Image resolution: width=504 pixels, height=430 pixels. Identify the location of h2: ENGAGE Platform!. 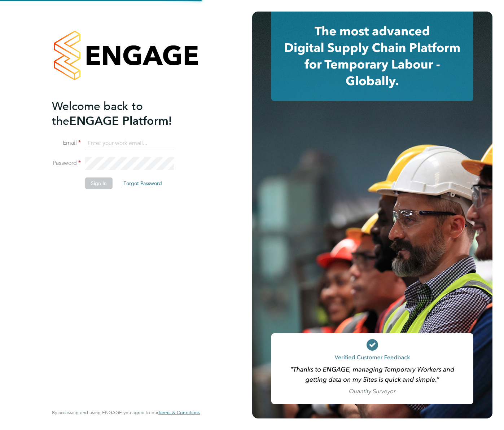
(122, 114).